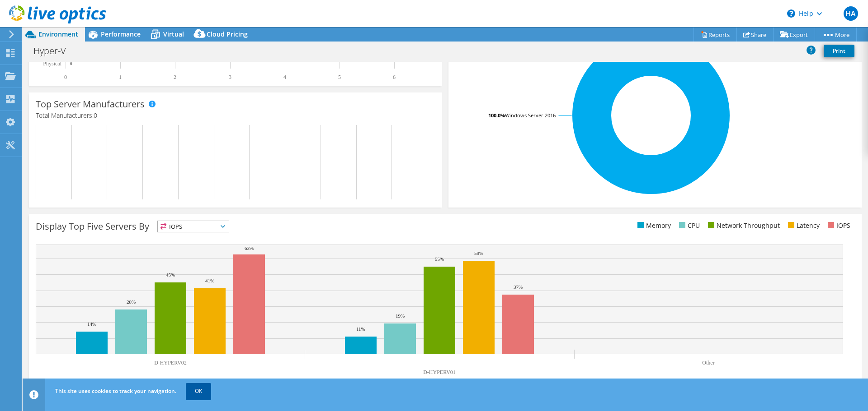 This screenshot has width=868, height=411. Describe the element at coordinates (361, 329) in the screenshot. I see `text: 11%` at that location.